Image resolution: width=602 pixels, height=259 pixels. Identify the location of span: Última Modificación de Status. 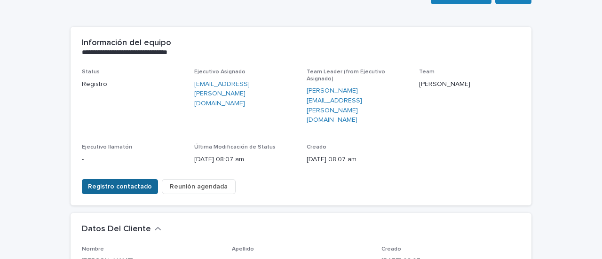
(235, 147).